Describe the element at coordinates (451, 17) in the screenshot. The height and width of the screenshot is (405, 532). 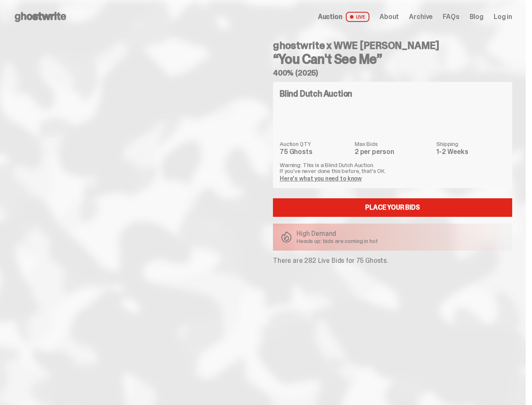
I see `a: FAQs` at that location.